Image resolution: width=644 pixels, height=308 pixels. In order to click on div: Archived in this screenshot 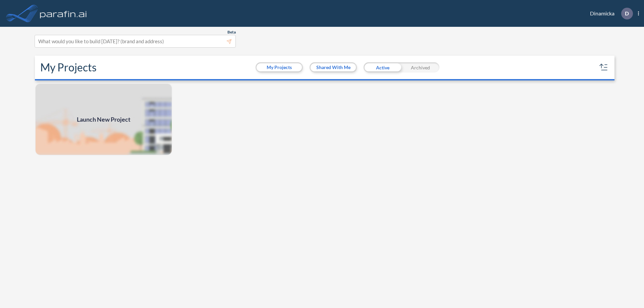, I will do `click(421, 67)`.